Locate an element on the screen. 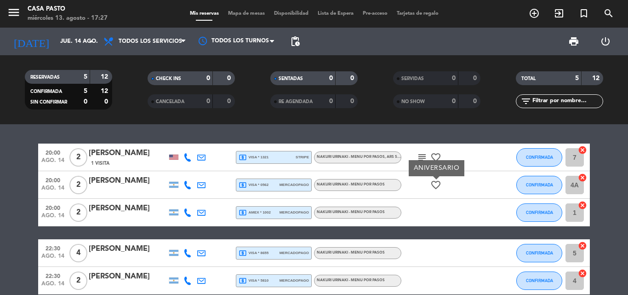 The width and height of the screenshot is (628, 295). div: Casa Pasto is located at coordinates (68, 9).